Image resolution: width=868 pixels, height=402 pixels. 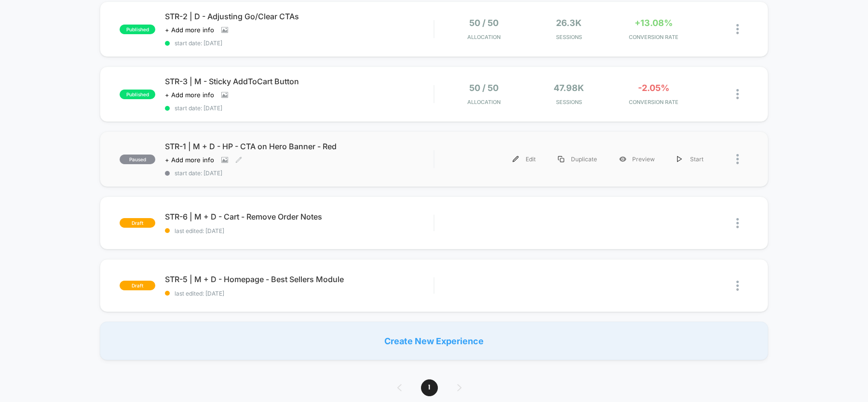 I want to click on span: paused, so click(x=138, y=159).